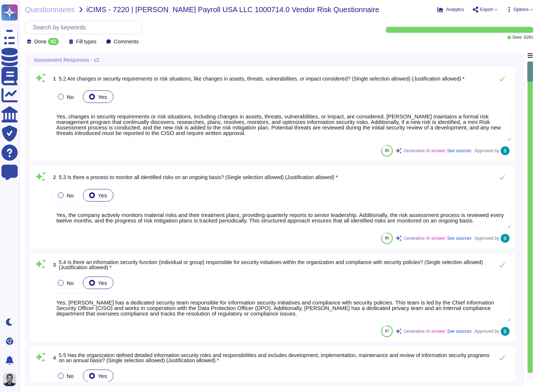 The height and width of the screenshot is (392, 539). I want to click on span: Analytics, so click(455, 9).